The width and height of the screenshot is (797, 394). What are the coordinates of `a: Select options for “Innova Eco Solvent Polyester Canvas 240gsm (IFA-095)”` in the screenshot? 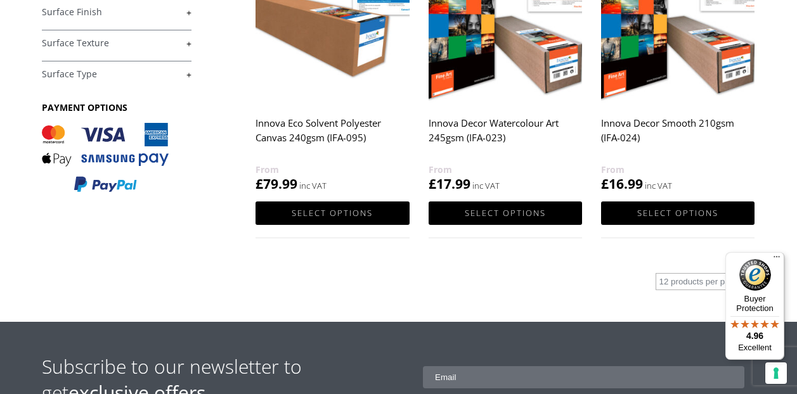 It's located at (332, 213).